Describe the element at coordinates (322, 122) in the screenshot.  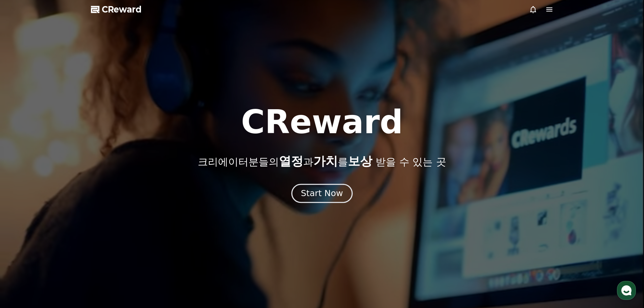
I see `h1: CReward` at that location.